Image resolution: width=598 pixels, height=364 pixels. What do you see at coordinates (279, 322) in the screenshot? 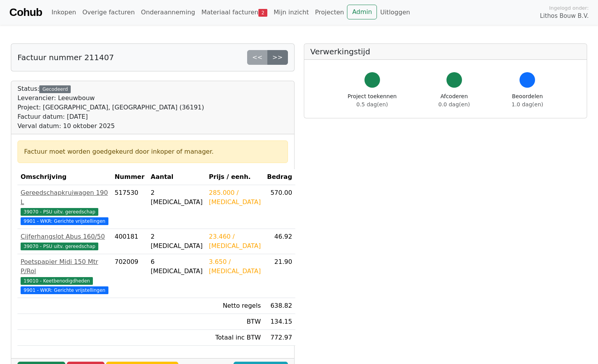
I see `td: 134.15` at bounding box center [279, 322].